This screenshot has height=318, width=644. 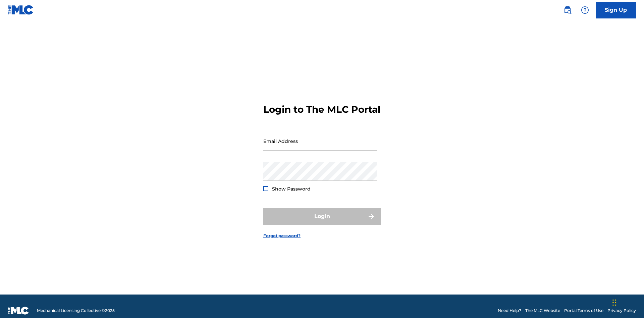 I want to click on img: MLC Logo, so click(x=21, y=10).